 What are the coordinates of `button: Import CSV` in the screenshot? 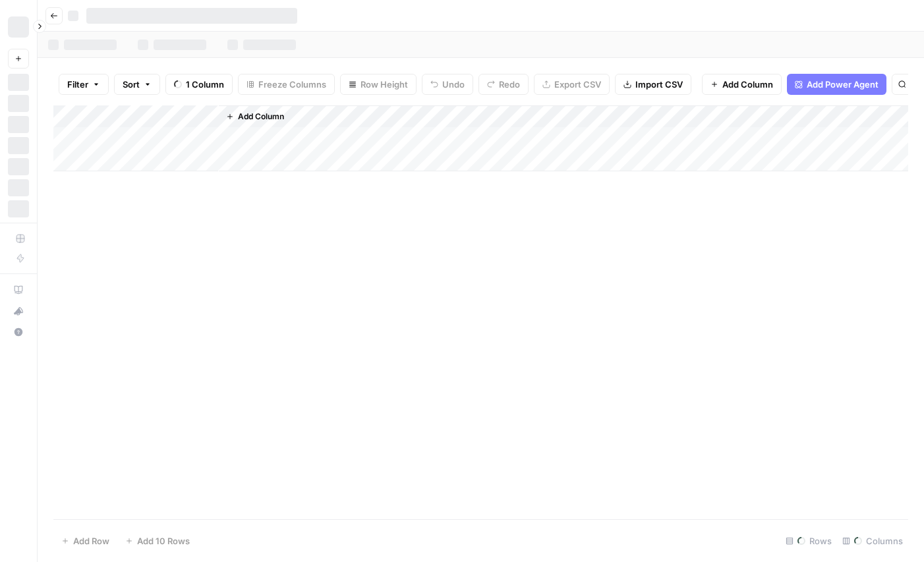 It's located at (653, 84).